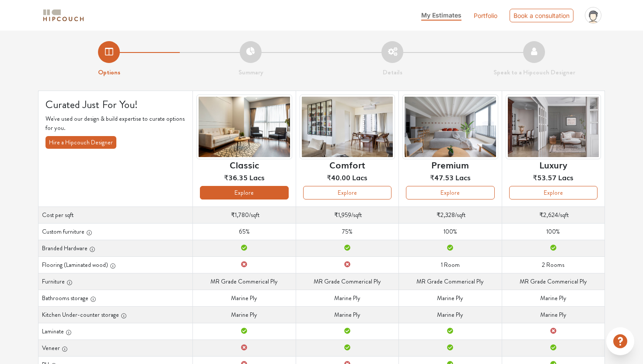 The height and width of the screenshot is (364, 643). What do you see at coordinates (115, 331) in the screenshot?
I see `th: Laminate` at bounding box center [115, 331].